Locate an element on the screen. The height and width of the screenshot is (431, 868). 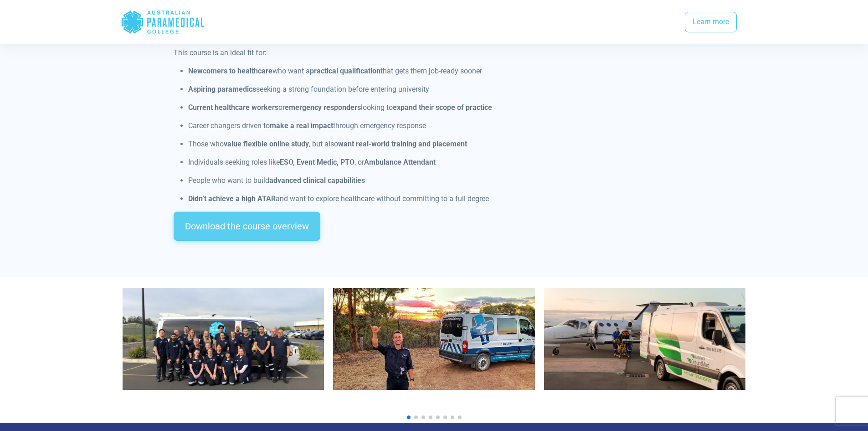
strong: Current healthcare workers is located at coordinates (233, 107).